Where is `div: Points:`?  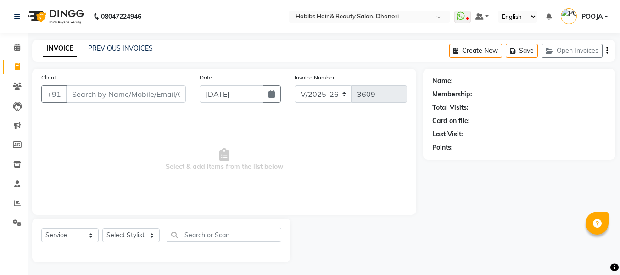
div: Points: is located at coordinates (442, 147).